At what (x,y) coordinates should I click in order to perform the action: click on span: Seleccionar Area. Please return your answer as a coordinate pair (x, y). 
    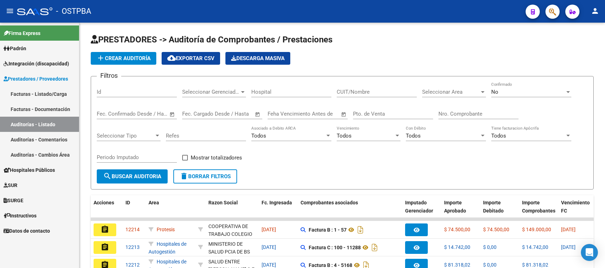
    Looking at the image, I should click on (451, 92).